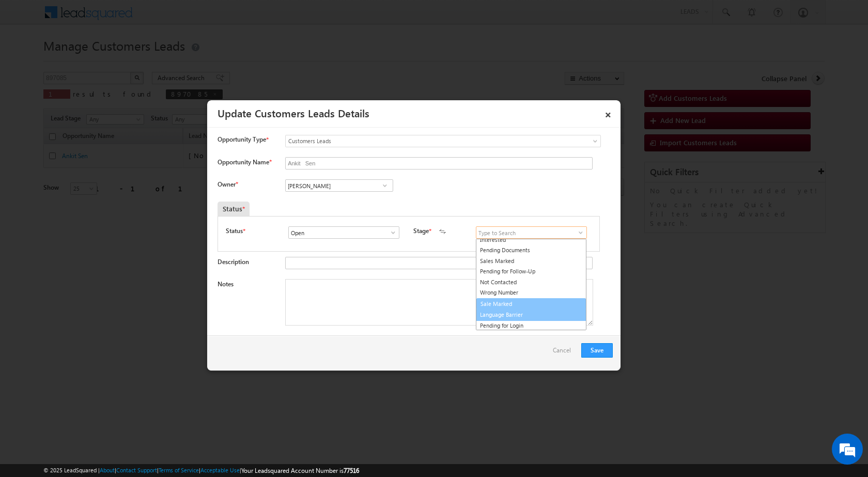 This screenshot has width=868, height=477. I want to click on label: Notes, so click(226, 283).